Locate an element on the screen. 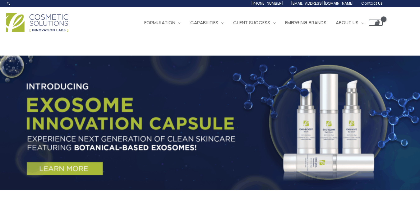 The width and height of the screenshot is (420, 199). span: Emerging Brands is located at coordinates (306, 22).